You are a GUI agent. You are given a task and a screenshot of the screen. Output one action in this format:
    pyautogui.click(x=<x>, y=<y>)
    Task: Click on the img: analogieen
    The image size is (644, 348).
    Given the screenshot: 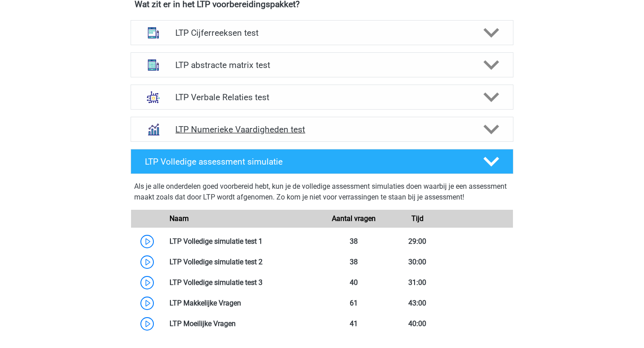 What is the action you would take?
    pyautogui.click(x=153, y=97)
    